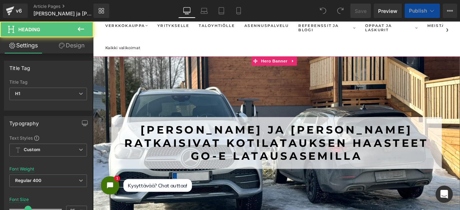 This screenshot has width=460, height=210. I want to click on div: Font Size, so click(19, 200).